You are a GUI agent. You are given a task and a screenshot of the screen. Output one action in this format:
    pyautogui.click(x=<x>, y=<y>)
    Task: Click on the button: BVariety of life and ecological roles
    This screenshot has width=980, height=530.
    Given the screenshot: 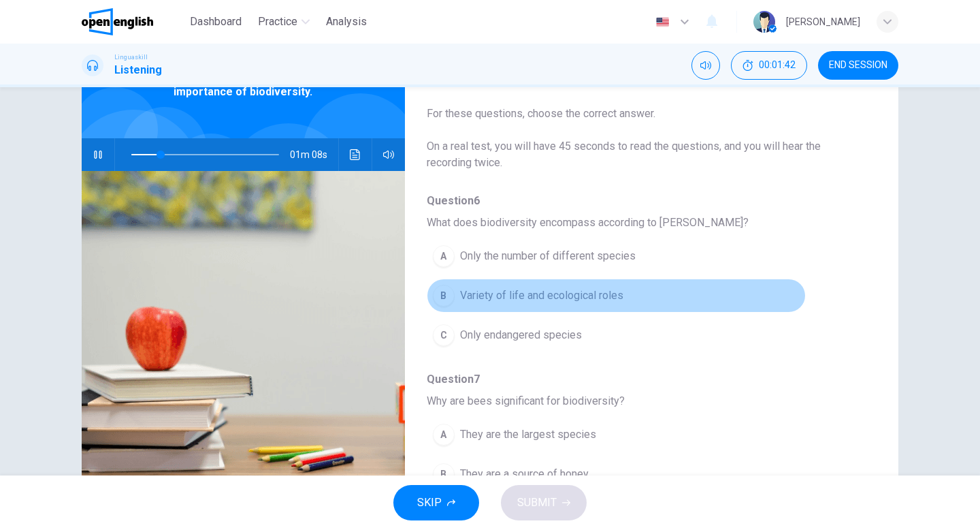 What is the action you would take?
    pyautogui.click(x=615, y=295)
    